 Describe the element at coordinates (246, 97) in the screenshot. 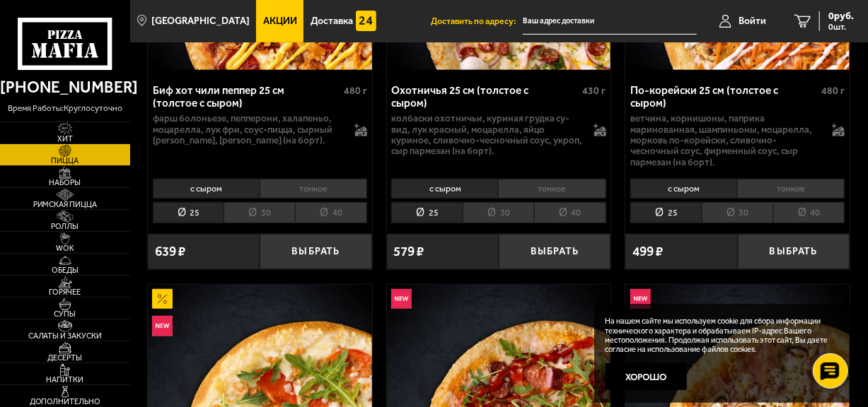

I see `div: Биф хот чили пеппер 25 см (толстое с сыром)` at that location.